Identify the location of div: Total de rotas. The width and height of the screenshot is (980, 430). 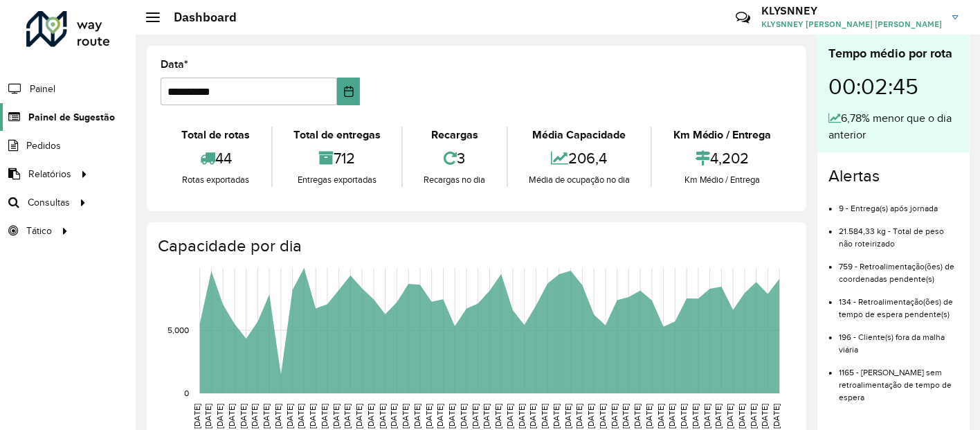
(216, 135).